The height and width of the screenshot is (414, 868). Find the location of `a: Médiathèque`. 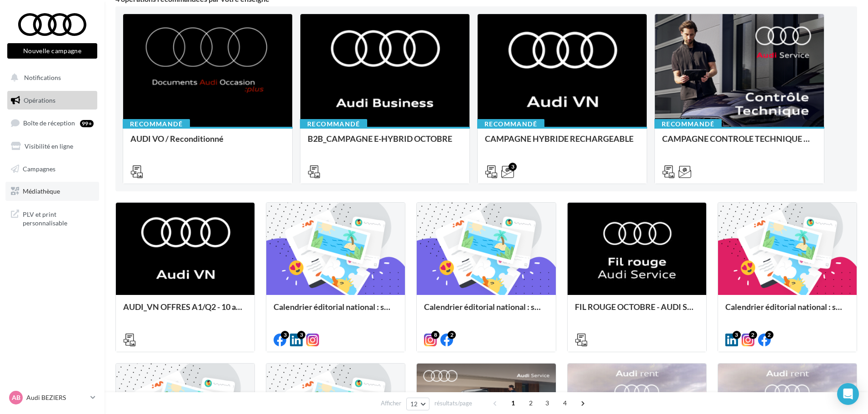

a: Médiathèque is located at coordinates (52, 192).